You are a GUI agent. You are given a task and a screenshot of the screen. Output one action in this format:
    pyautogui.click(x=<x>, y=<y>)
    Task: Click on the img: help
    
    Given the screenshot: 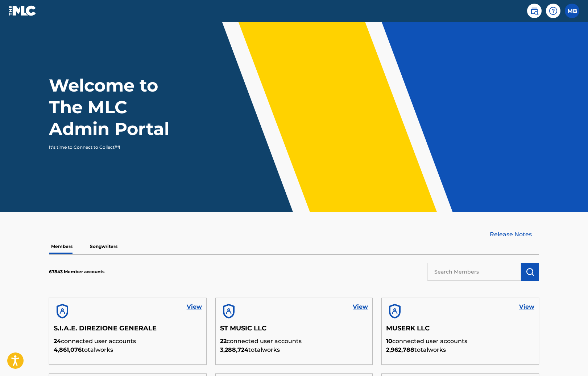 What is the action you would take?
    pyautogui.click(x=553, y=11)
    